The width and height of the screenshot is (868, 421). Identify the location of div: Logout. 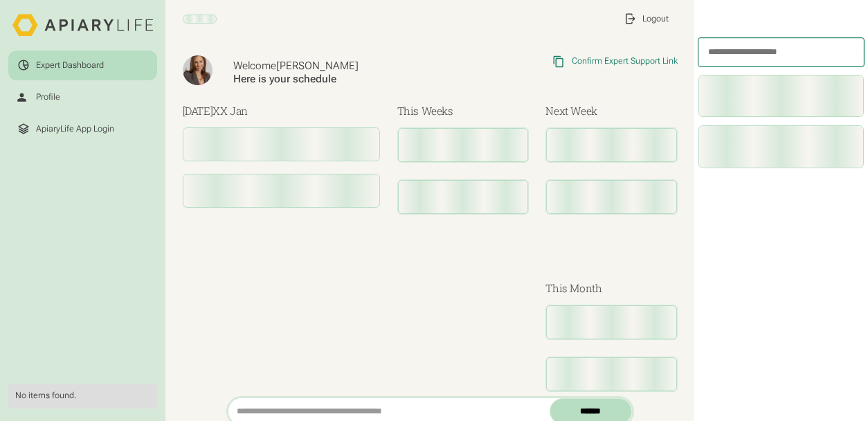
(656, 18).